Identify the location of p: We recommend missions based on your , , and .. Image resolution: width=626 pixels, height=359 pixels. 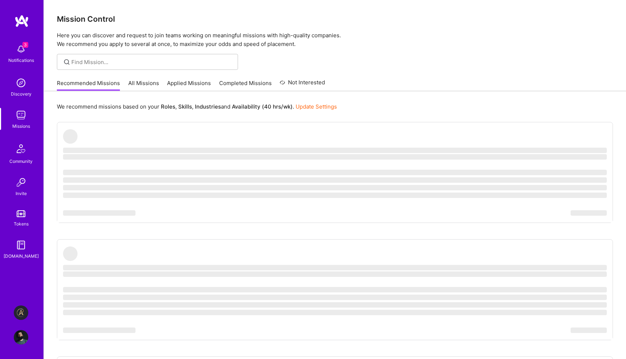
(197, 106).